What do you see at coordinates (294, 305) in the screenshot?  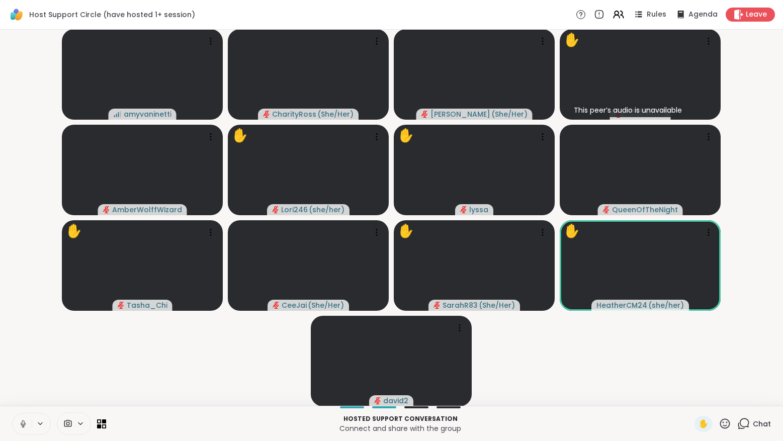 I see `span: CeeJai` at bounding box center [294, 305].